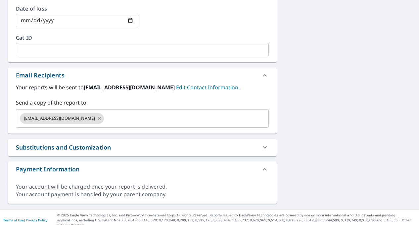 The image size is (419, 225). What do you see at coordinates (142, 38) in the screenshot?
I see `label: Cat ID` at bounding box center [142, 38].